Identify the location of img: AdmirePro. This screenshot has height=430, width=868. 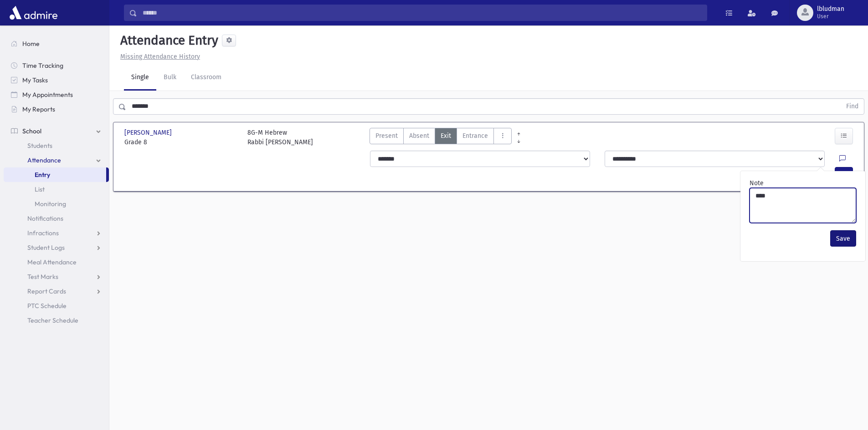
(33, 13).